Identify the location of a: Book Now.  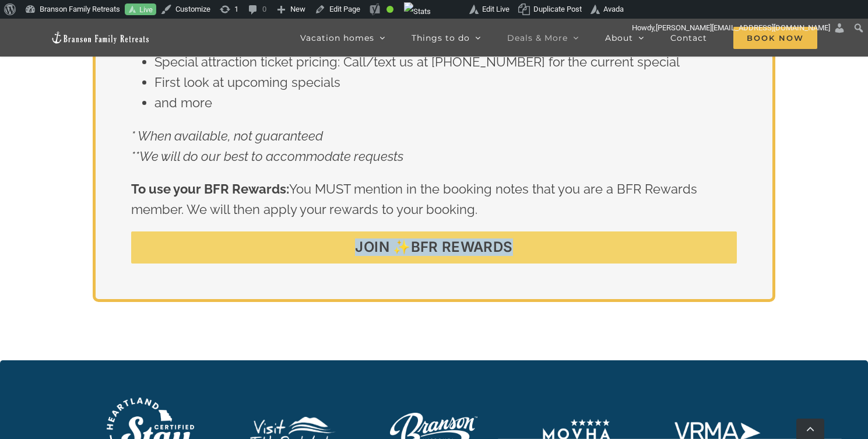
(775, 37).